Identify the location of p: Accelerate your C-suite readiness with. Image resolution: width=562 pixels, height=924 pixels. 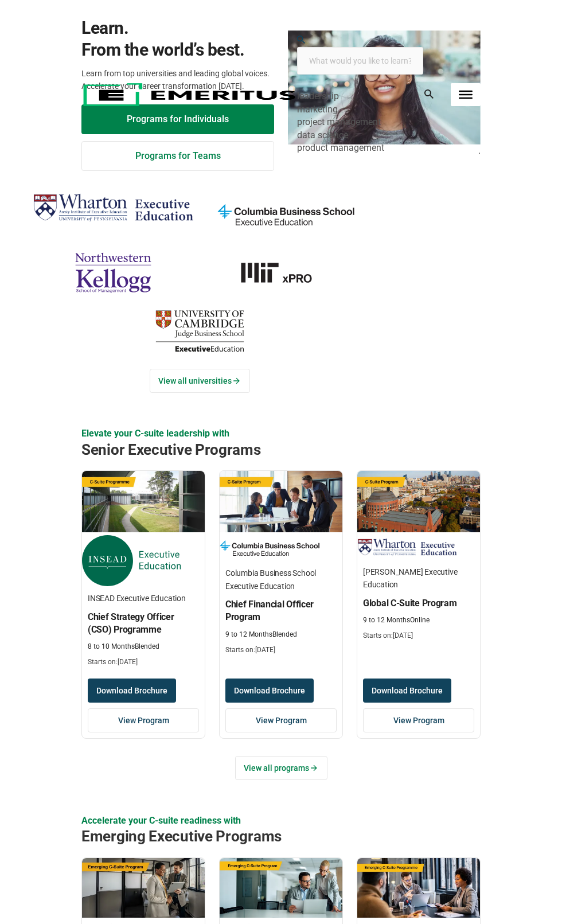
(281, 821).